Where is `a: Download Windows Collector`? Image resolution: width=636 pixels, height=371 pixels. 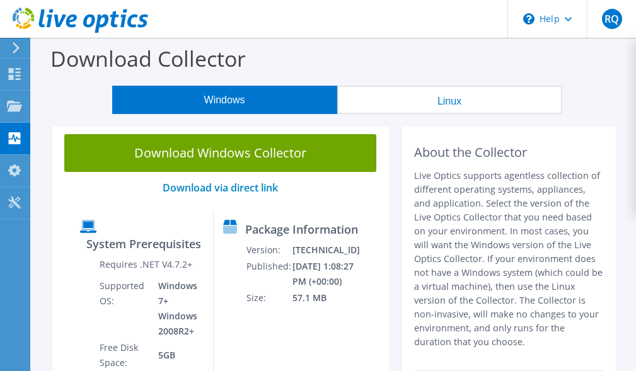 a: Download Windows Collector is located at coordinates (220, 153).